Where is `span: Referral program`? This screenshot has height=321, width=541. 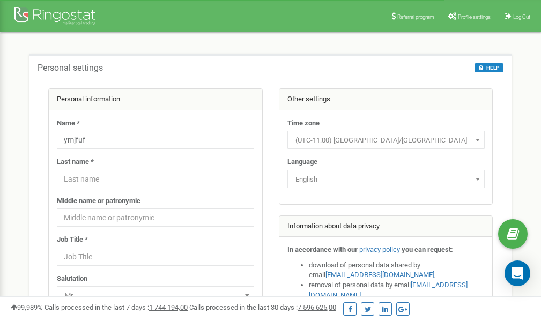
span: Referral program is located at coordinates (415, 17).